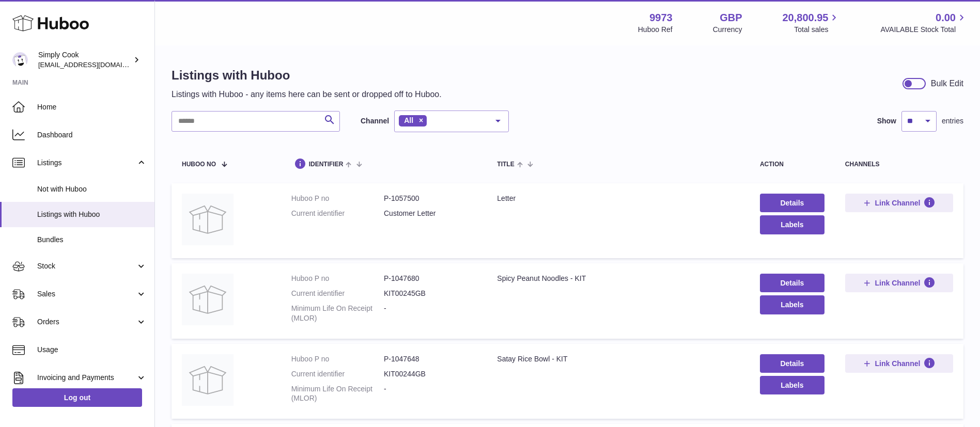  Describe the element at coordinates (730, 17) in the screenshot. I see `strong: GBP` at that location.